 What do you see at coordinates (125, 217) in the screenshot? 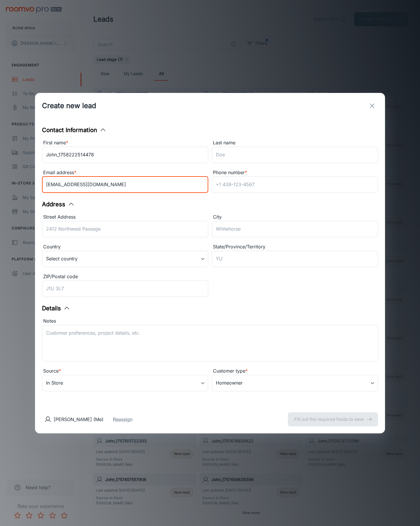
I see `div: Street Address` at bounding box center [125, 217].